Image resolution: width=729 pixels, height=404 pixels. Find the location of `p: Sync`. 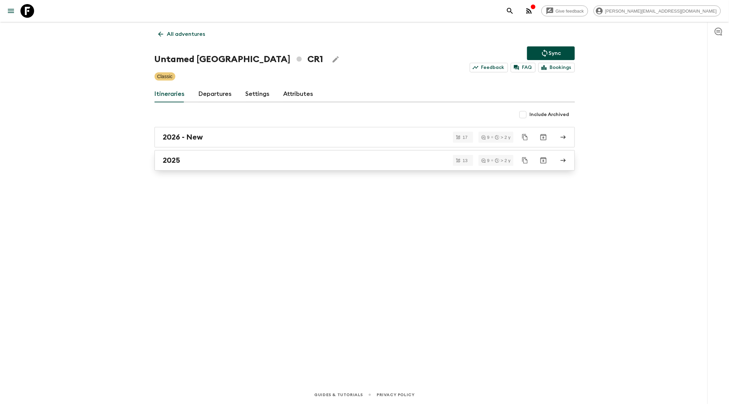

p: Sync is located at coordinates (555, 53).